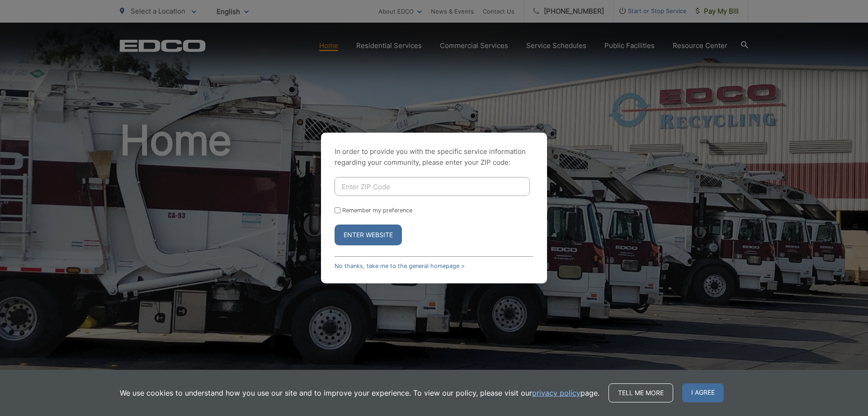  I want to click on input: Enter ZIP Code, so click(432, 187).